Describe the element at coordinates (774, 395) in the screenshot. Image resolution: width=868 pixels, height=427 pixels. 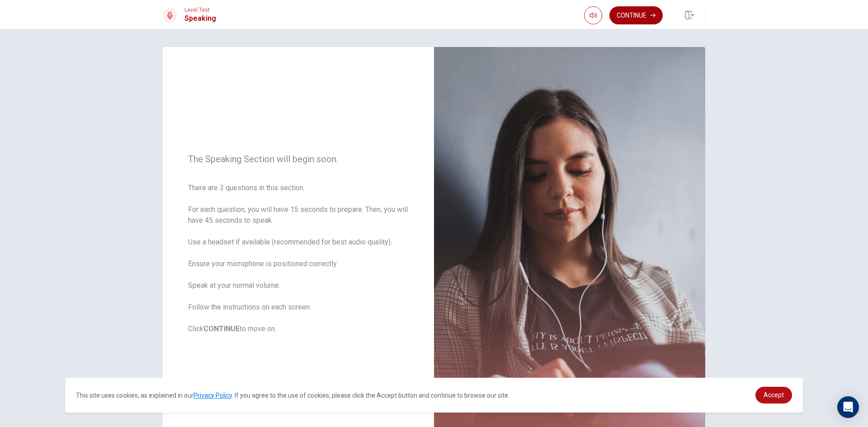
I see `span: Accept` at that location.